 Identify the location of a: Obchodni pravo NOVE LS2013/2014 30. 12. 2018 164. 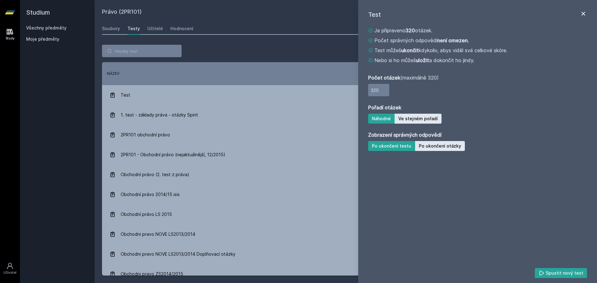
(346, 234).